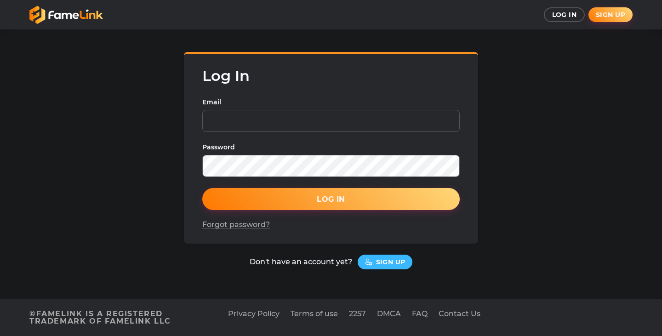 This screenshot has width=662, height=336. Describe the element at coordinates (385, 262) in the screenshot. I see `a: Sign up` at that location.